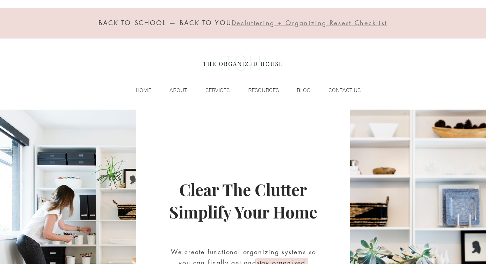 This screenshot has height=264, width=486. Describe the element at coordinates (173, 90) in the screenshot. I see `a: ABOUT` at that location.